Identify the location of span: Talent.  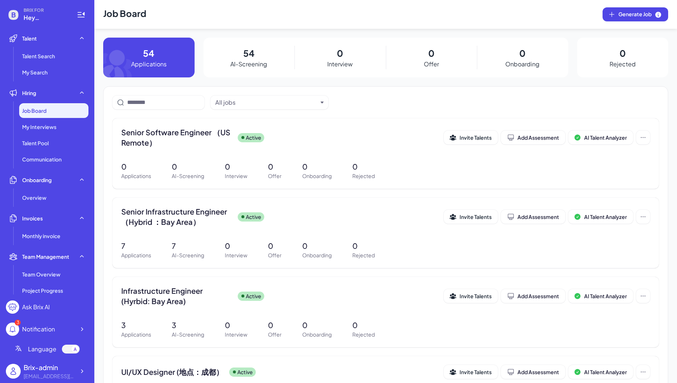
(29, 38).